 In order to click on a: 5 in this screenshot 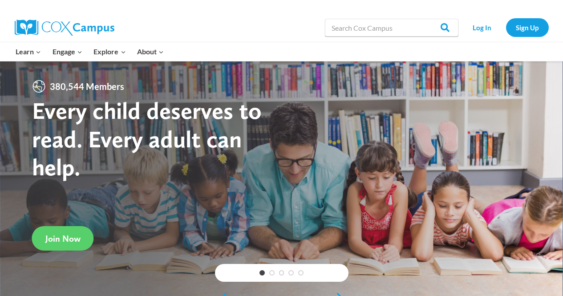, I will do `click(301, 273)`.